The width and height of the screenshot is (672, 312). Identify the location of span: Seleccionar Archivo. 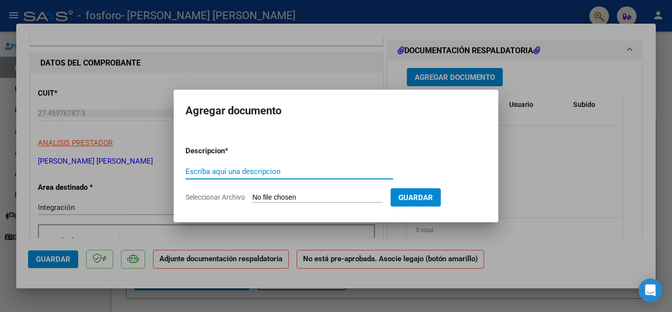
(215, 197).